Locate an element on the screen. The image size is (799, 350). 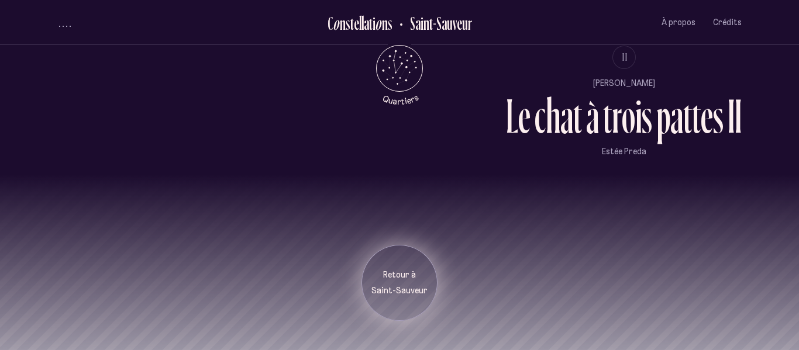
span: À propos is located at coordinates (678, 22).